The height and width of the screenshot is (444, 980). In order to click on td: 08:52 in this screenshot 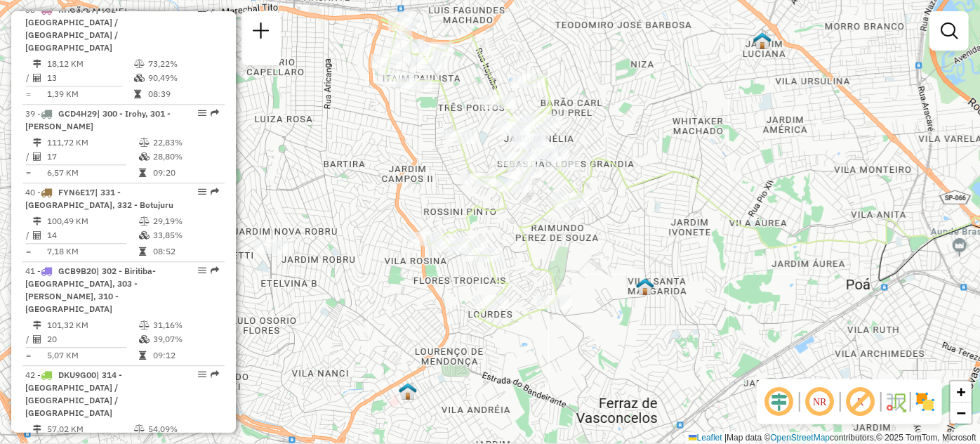, I will do `click(185, 252)`.